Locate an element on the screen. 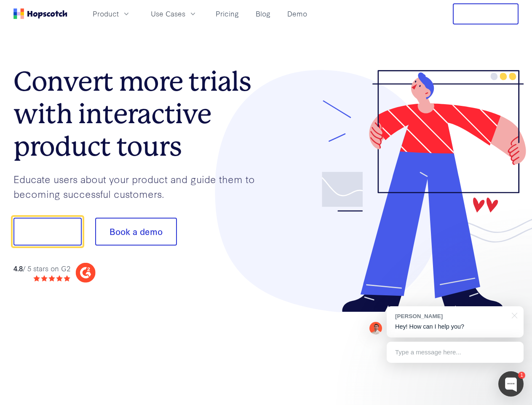  button: Free Trial is located at coordinates (486, 14).